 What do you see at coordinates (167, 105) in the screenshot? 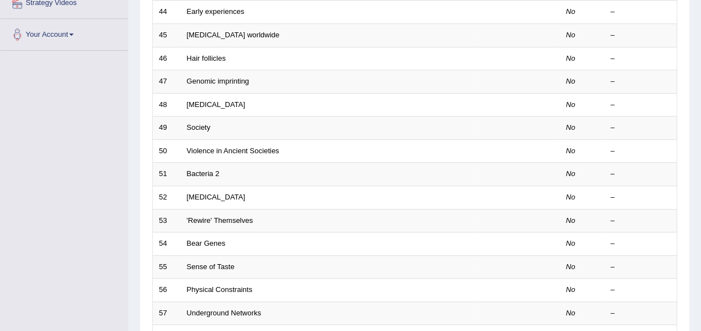
I see `td: 48` at bounding box center [167, 105].